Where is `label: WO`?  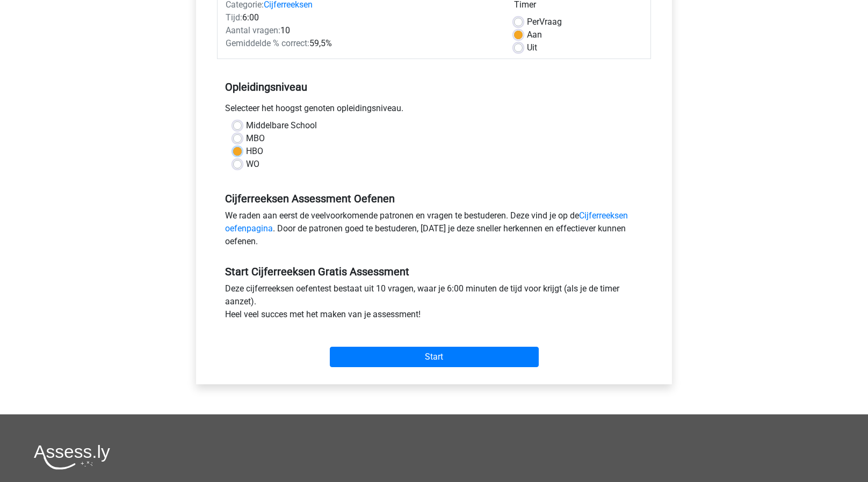
label: WO is located at coordinates (252, 164).